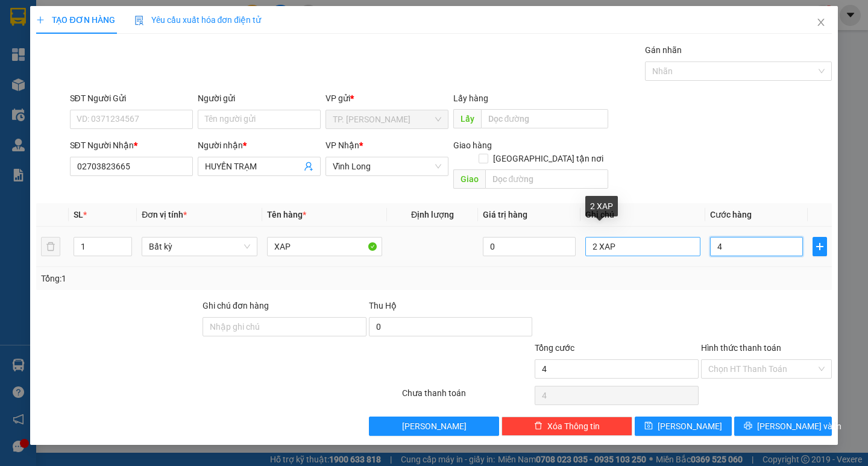 The width and height of the screenshot is (868, 466). What do you see at coordinates (78, 215) in the screenshot?
I see `span: SL` at bounding box center [78, 215].